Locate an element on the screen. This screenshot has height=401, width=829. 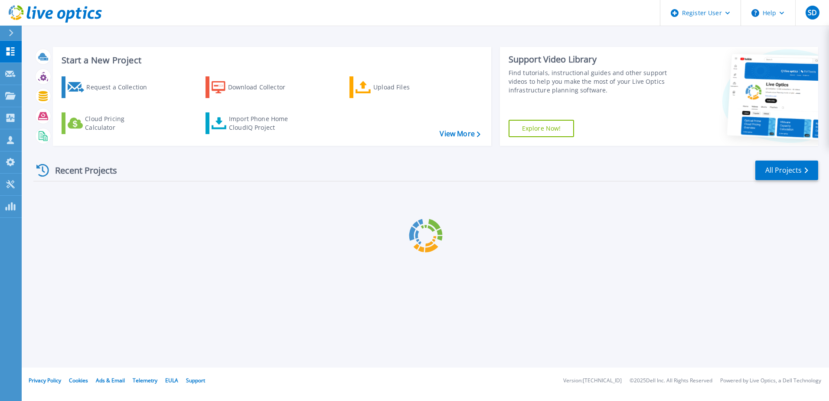
li: Powered by Live Optics, a Dell Technology is located at coordinates (770, 380).